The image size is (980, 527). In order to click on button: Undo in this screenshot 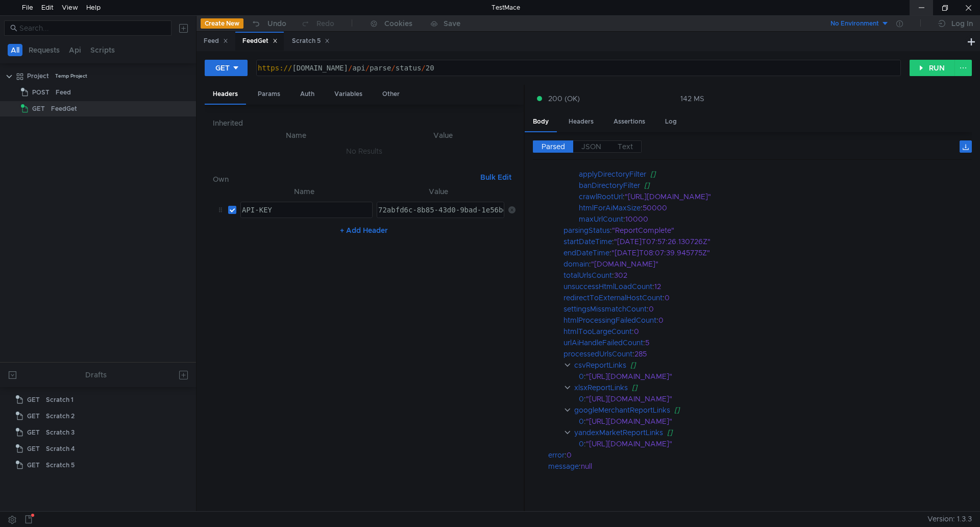, I will do `click(268, 24)`.